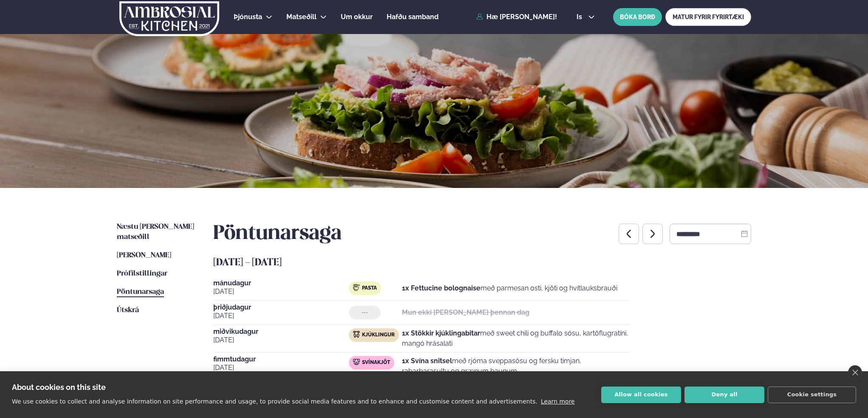  Describe the element at coordinates (356, 288) in the screenshot. I see `img: pasta.svg` at that location.